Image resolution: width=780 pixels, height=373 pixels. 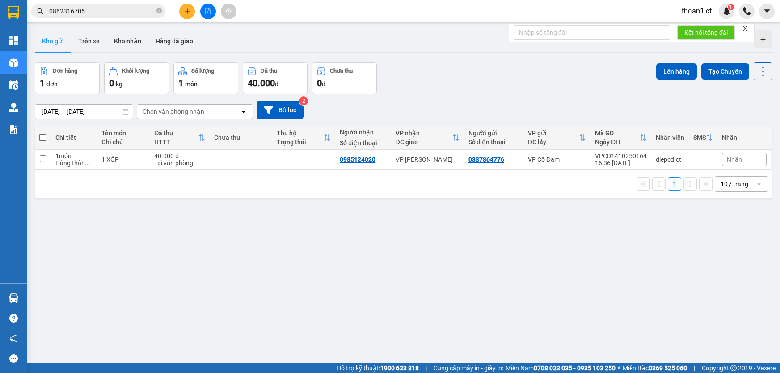 I want to click on span: Kết nối tổng đài, so click(x=706, y=33).